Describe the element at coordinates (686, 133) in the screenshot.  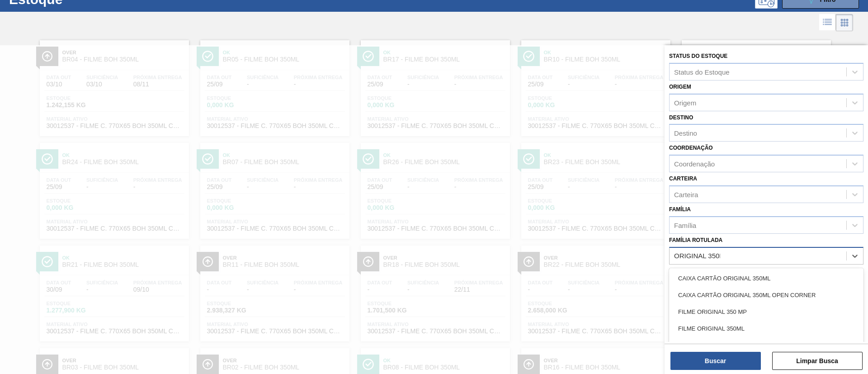
I see `div: Destino` at that location.